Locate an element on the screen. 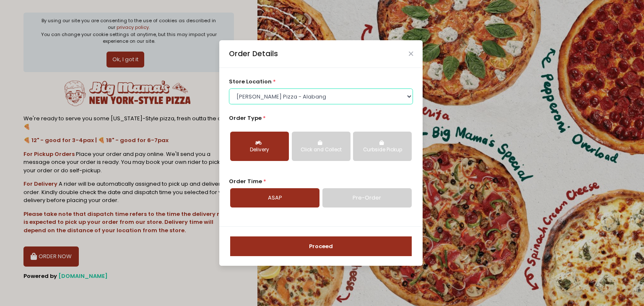 This screenshot has width=644, height=306. button: Close is located at coordinates (411, 54).